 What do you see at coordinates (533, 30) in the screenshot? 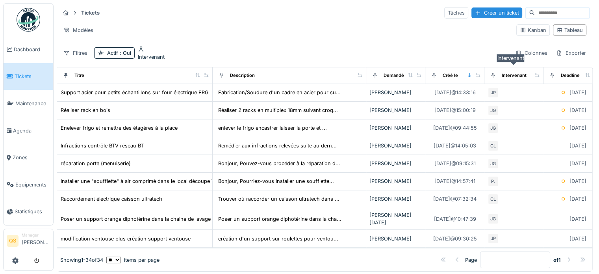
I see `div: Kanban` at bounding box center [533, 30].